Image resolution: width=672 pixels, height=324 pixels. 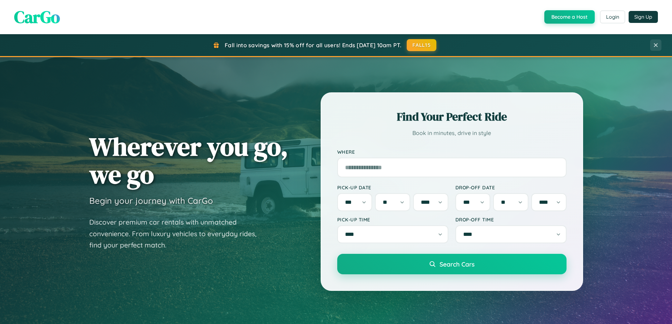 What do you see at coordinates (151, 201) in the screenshot?
I see `h3: Begin your journey with CarGo` at bounding box center [151, 201].